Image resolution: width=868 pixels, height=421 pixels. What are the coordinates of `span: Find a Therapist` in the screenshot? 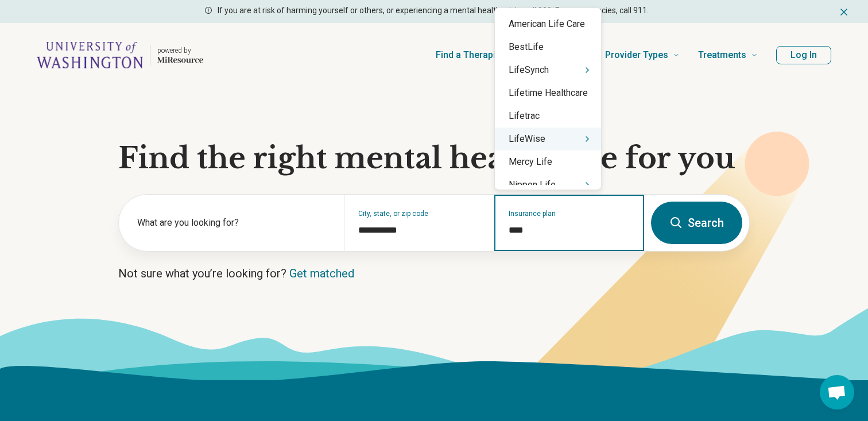 It's located at (470, 55).